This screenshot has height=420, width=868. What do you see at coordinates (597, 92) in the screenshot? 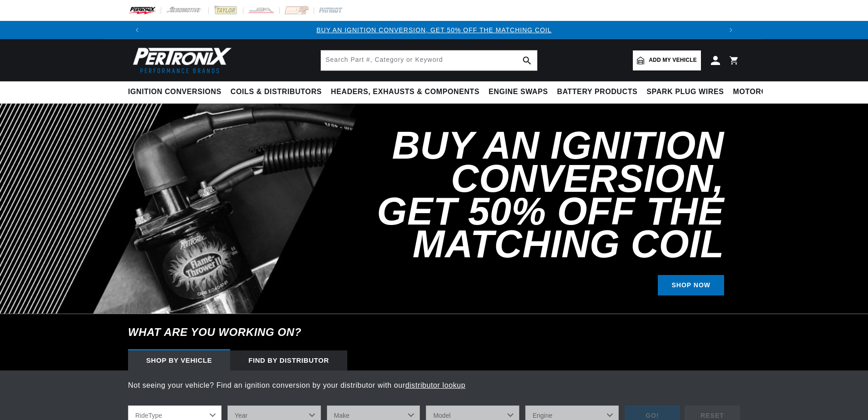
I see `summary: Battery Products` at bounding box center [597, 92].